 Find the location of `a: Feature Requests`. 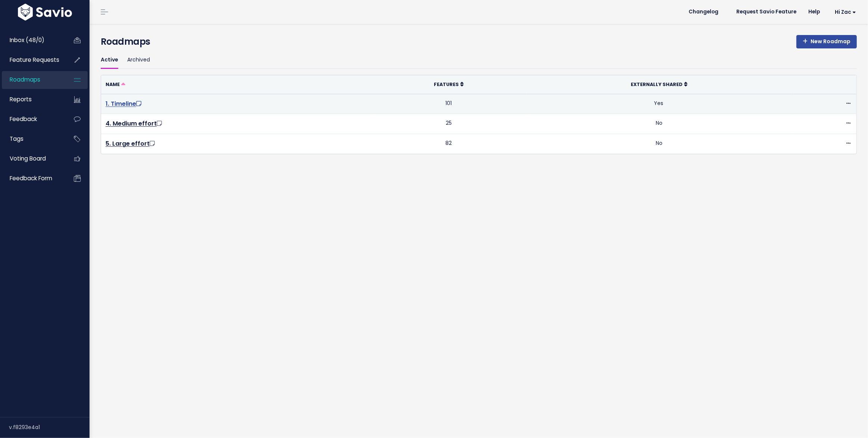

a: Feature Requests is located at coordinates (32, 60).